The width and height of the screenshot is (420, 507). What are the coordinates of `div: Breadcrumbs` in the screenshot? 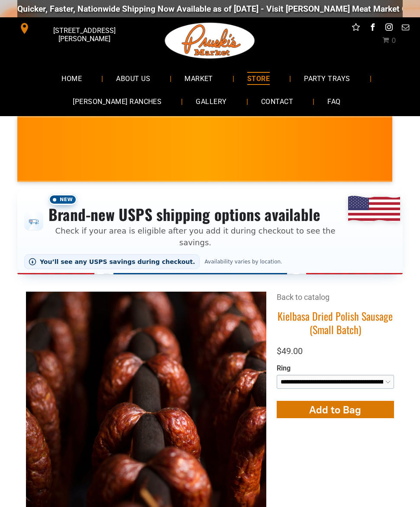 It's located at (335, 300).